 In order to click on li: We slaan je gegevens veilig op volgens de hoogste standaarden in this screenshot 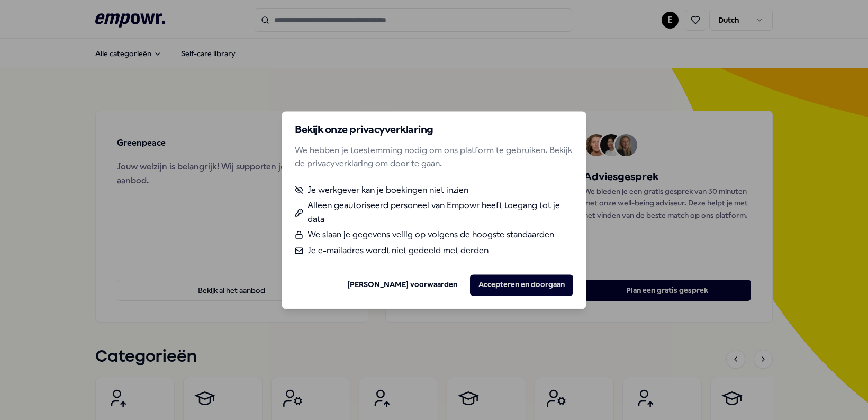, I will do `click(434, 235)`.